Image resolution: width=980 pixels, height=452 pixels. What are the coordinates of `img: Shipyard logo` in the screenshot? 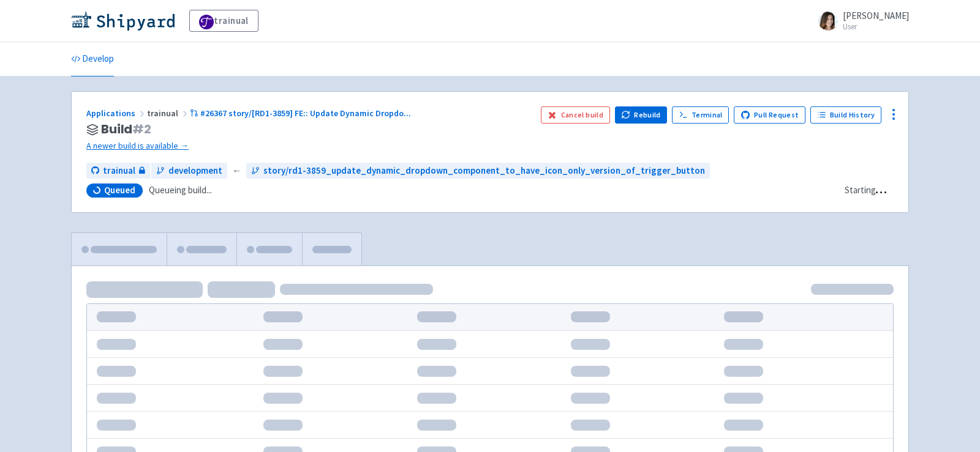 It's located at (122, 20).